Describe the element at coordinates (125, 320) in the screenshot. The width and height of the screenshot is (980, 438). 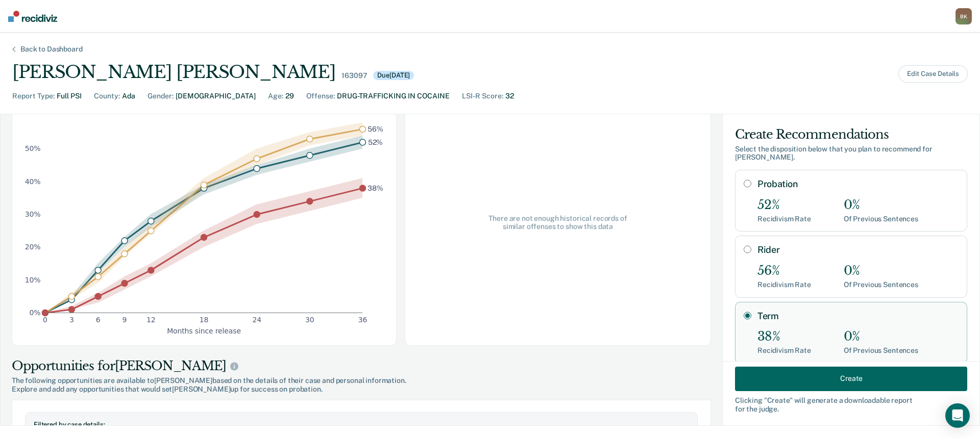
I see `text: 9` at that location.